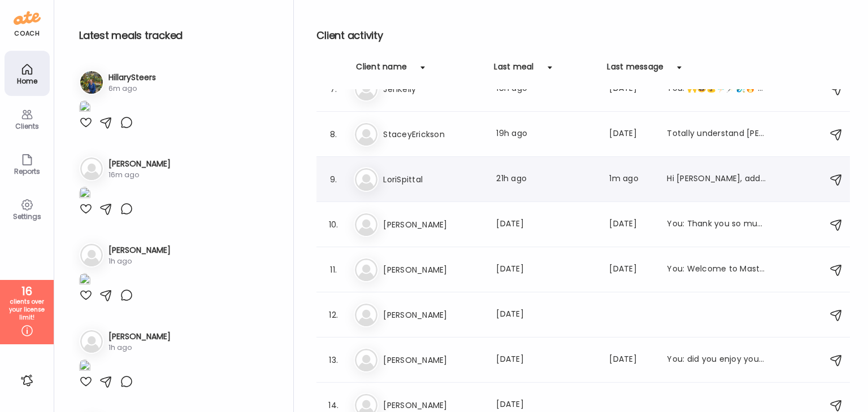  What do you see at coordinates (717, 89) in the screenshot?
I see `div: You: 🙌🤩💰🧚🏻‍♂️🪄🧞‍♂️🔥 excellent!!!!!!!!!!` at bounding box center [717, 89].